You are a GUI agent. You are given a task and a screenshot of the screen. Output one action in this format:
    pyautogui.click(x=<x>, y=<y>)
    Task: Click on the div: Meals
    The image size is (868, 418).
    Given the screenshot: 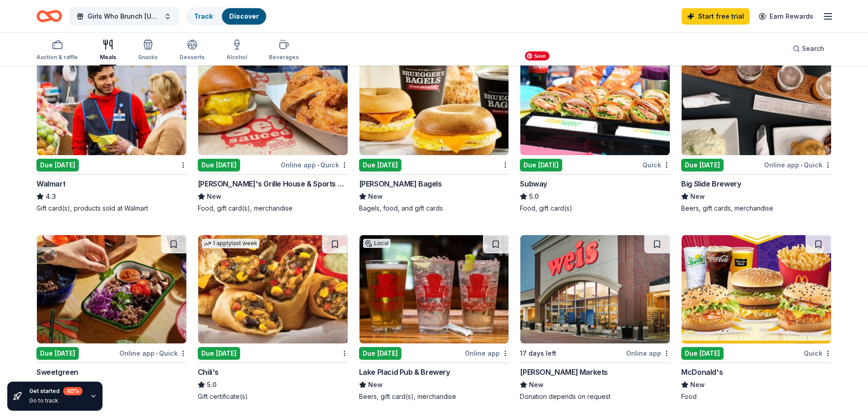 What is the action you would take?
    pyautogui.click(x=108, y=57)
    